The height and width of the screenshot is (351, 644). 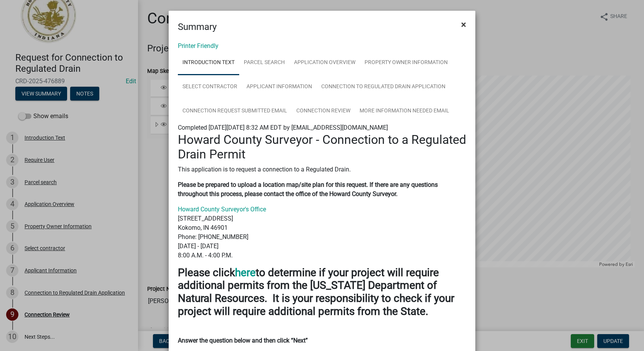 What do you see at coordinates (279, 87) in the screenshot?
I see `a: Applicant Information` at bounding box center [279, 87].